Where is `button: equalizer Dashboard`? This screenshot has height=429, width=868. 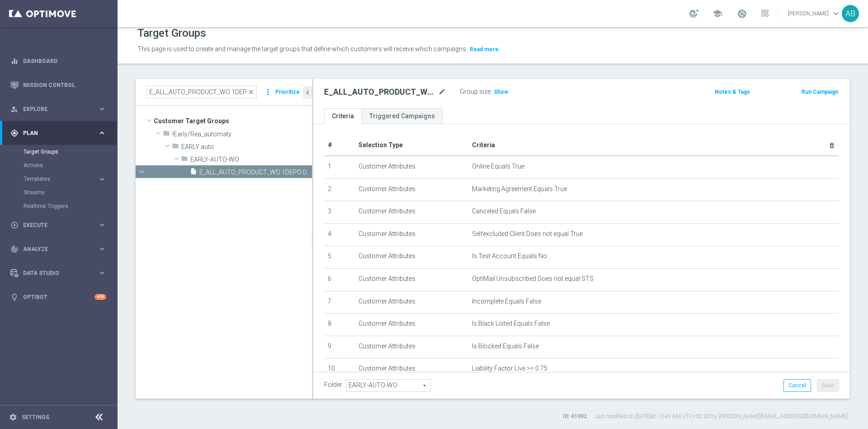 button: equalizer Dashboard is located at coordinates (58, 61).